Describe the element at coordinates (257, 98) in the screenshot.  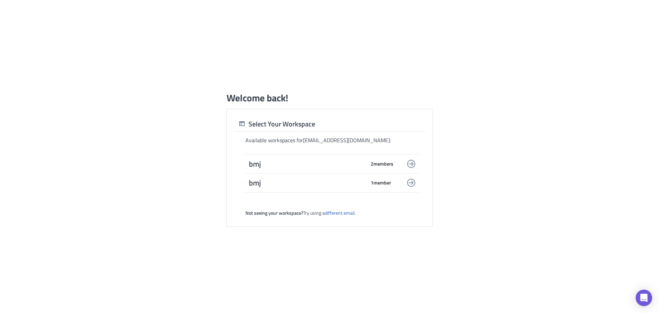
I see `h1: Welcome back!` at that location.